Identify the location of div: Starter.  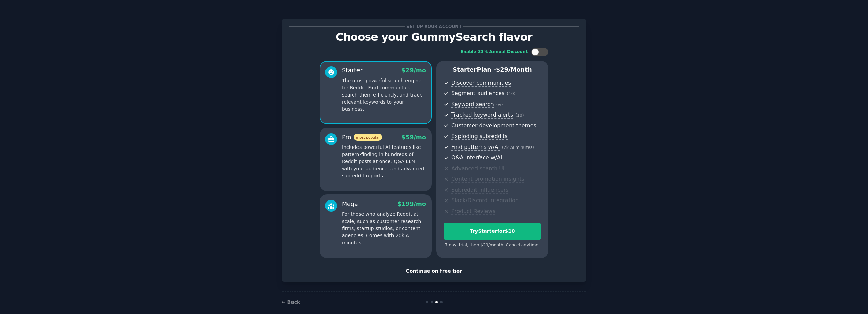
(352, 70).